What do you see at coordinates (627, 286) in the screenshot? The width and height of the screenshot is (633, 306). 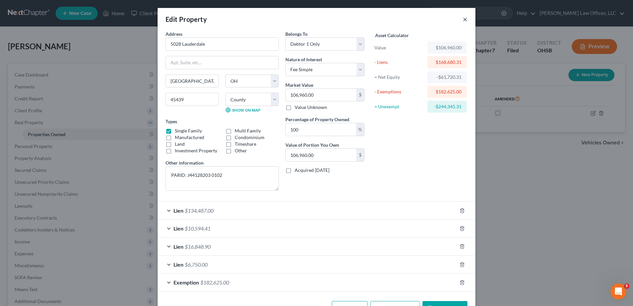 I see `span: 5` at bounding box center [627, 286].